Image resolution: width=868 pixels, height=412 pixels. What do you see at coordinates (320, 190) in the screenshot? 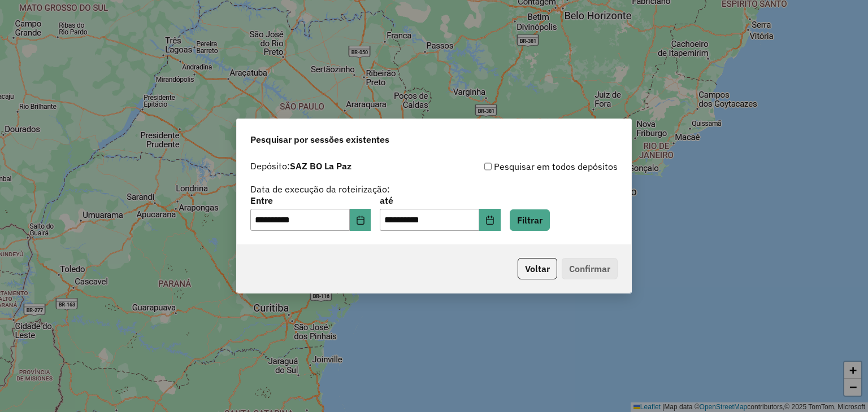
I see `label: Data de execução da roteirização:` at bounding box center [320, 190].